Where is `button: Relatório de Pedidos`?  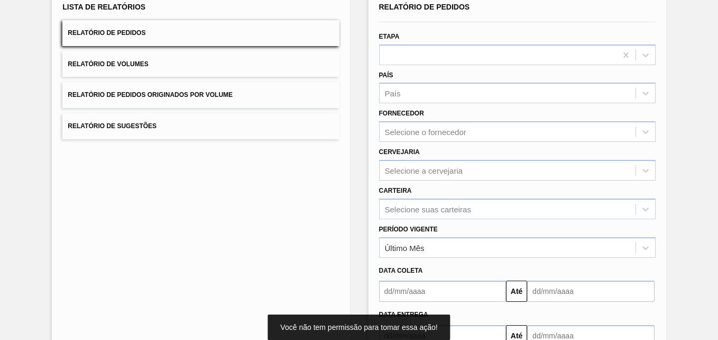
button: Relatório de Pedidos is located at coordinates (200, 33).